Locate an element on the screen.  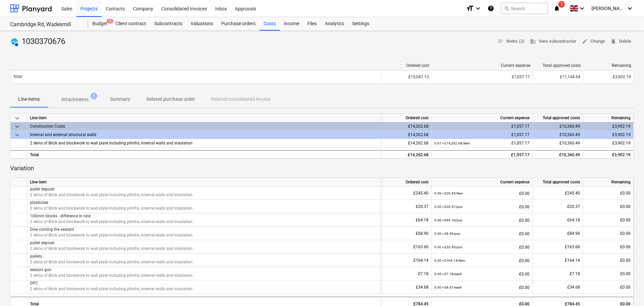
div: Internal and external structural walls is located at coordinates (204, 135).